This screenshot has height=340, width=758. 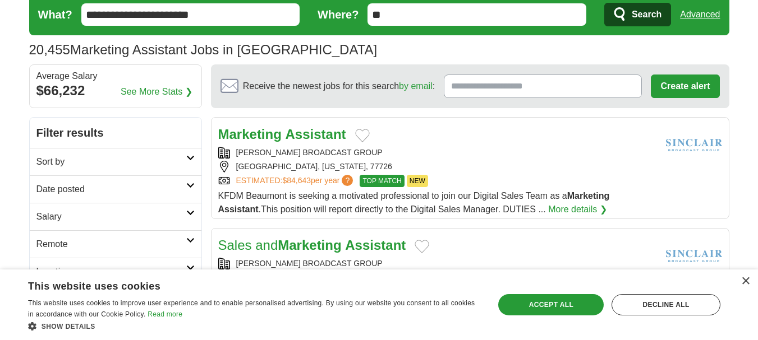 What do you see at coordinates (116, 91) in the screenshot?
I see `div: $66,232` at bounding box center [116, 91].